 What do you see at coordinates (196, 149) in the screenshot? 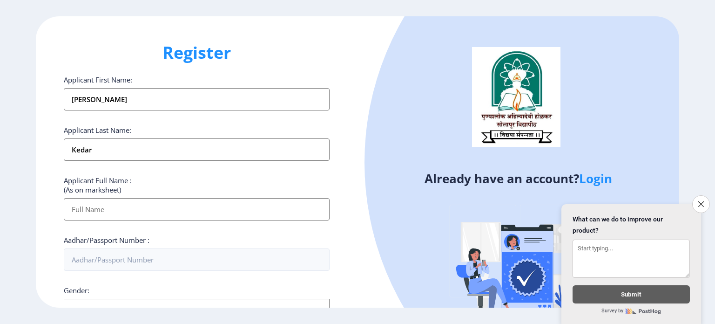
I see `input: Last Name` at bounding box center [196, 149].